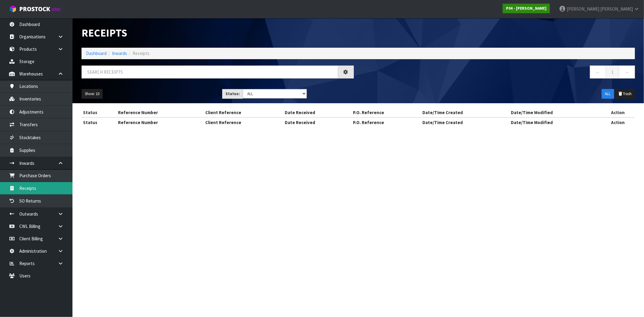  Describe the element at coordinates (218, 33) in the screenshot. I see `h1: Receipts` at that location.